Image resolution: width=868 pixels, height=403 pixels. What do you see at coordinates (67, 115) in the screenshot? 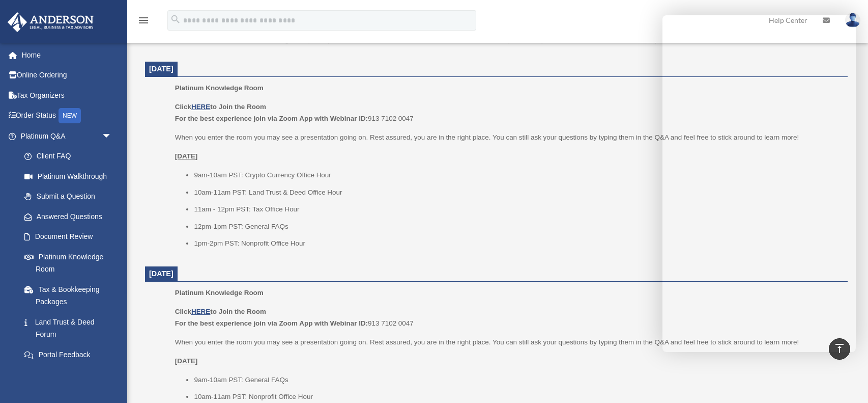
I see `a: Order StatusNEW` at bounding box center [67, 115].